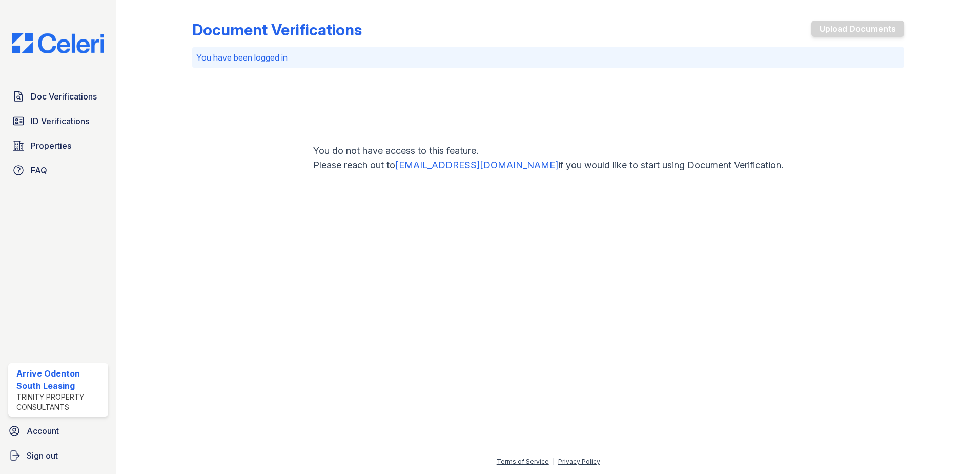 The width and height of the screenshot is (980, 474). I want to click on a: Doc Verifications, so click(58, 96).